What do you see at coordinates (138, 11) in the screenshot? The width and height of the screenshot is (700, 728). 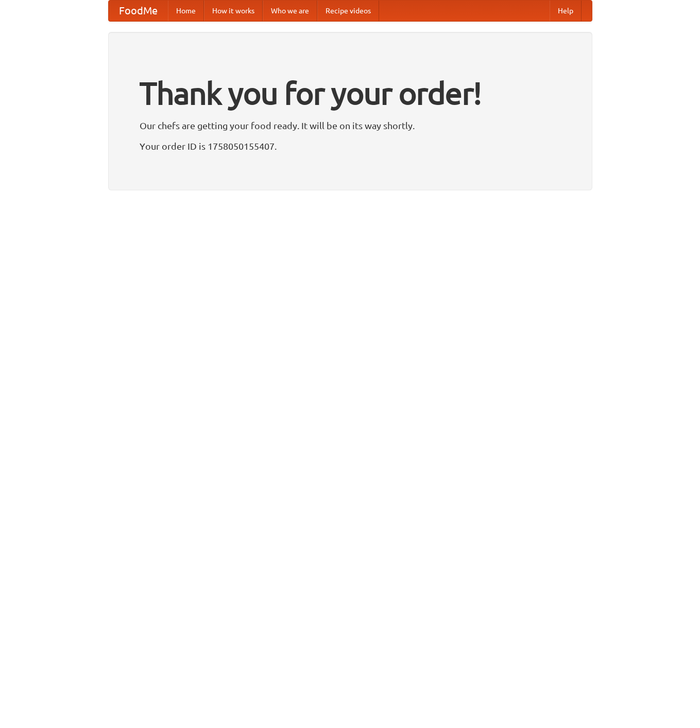 I see `a: FoodMe` at bounding box center [138, 11].